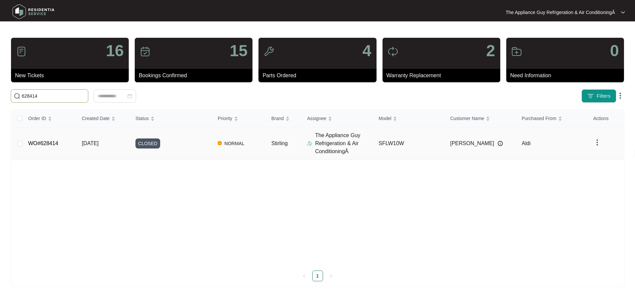 The height and width of the screenshot is (306, 635). What do you see at coordinates (43, 143) in the screenshot?
I see `a: WO#628414` at bounding box center [43, 143].